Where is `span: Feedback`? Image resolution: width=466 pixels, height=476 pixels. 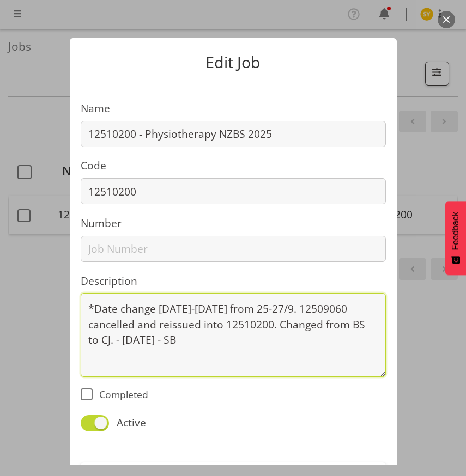 span: Feedback is located at coordinates (456, 231).